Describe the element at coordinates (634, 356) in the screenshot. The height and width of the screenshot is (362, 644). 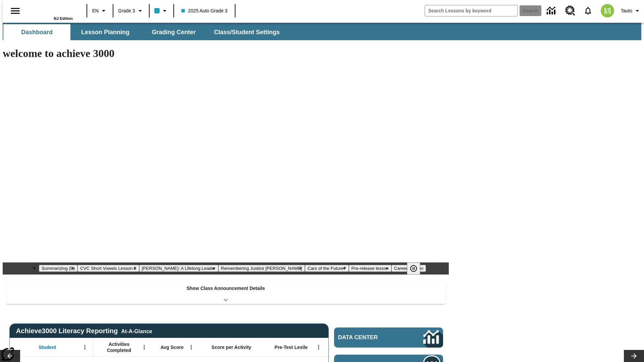
I see `button: Lesson carousel, Next` at that location.